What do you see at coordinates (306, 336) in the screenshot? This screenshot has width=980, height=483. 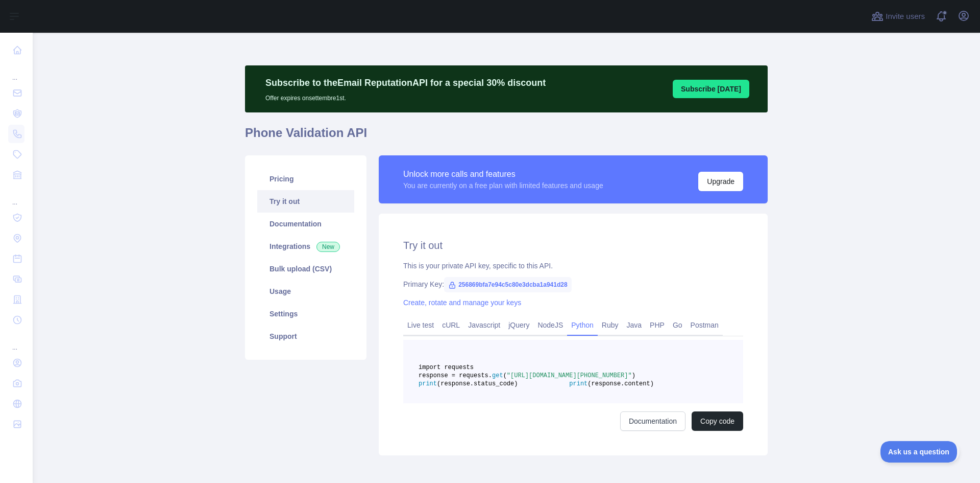 I see `a: Support` at bounding box center [306, 336].